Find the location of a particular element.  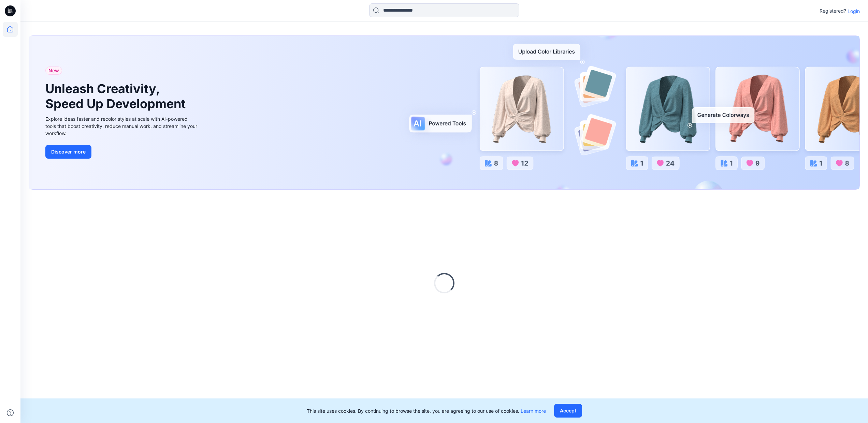

button: Accept is located at coordinates (568, 411).